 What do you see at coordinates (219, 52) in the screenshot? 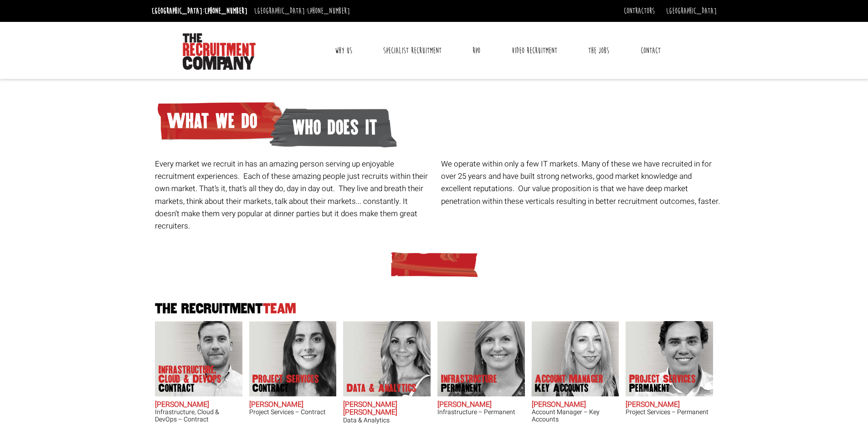
I see `img: The Recruitment Company` at bounding box center [219, 52].